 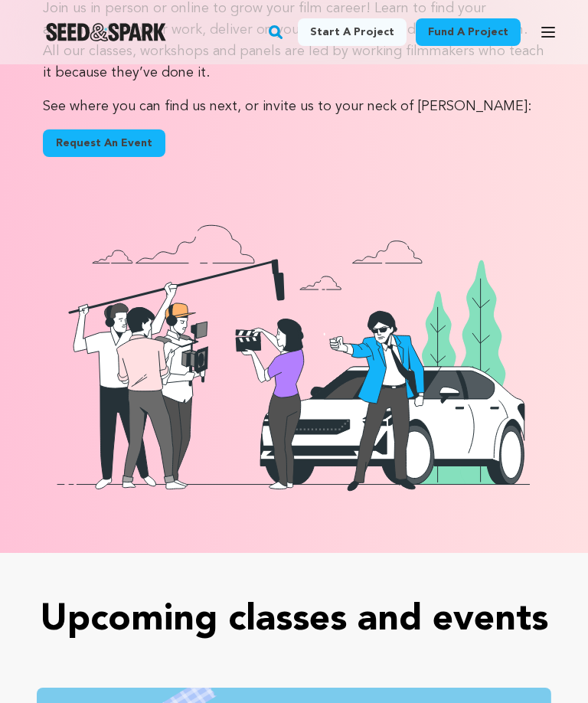 I want to click on img: event illustration, so click(x=294, y=358).